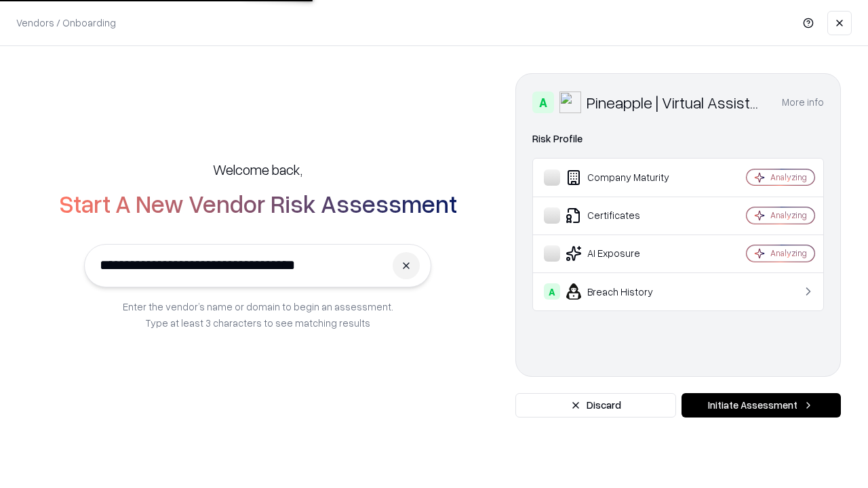  Describe the element at coordinates (802, 102) in the screenshot. I see `button: More info` at that location.